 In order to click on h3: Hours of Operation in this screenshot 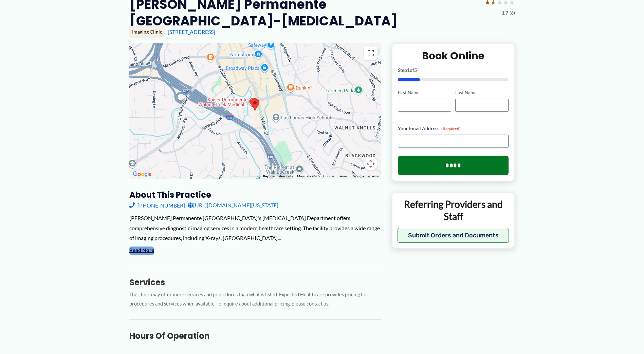, I will do `click(255, 336)`.